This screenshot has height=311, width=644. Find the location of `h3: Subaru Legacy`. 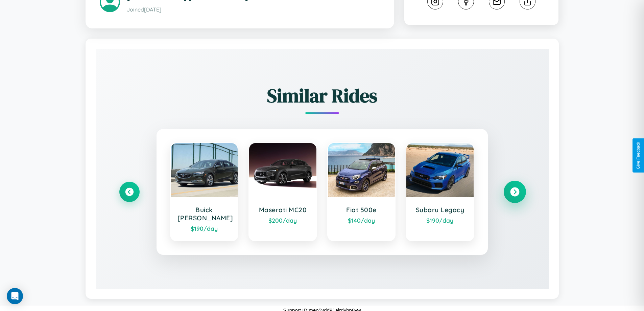

h3: Subaru Legacy is located at coordinates (440, 210).